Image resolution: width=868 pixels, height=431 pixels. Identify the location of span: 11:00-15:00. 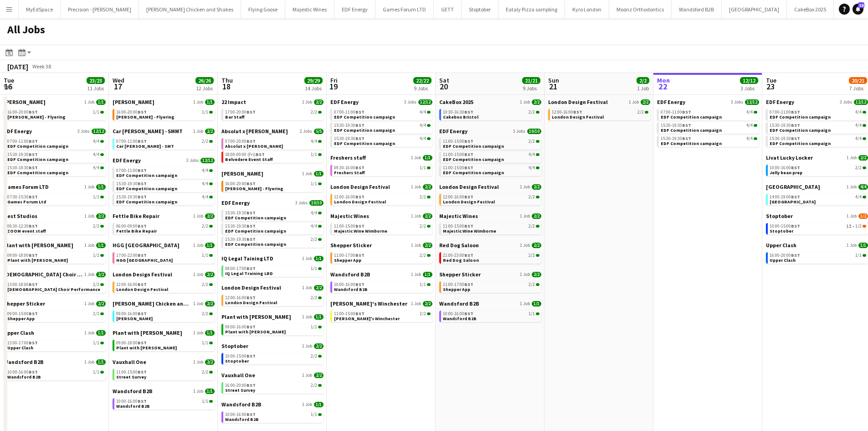
(458, 141).